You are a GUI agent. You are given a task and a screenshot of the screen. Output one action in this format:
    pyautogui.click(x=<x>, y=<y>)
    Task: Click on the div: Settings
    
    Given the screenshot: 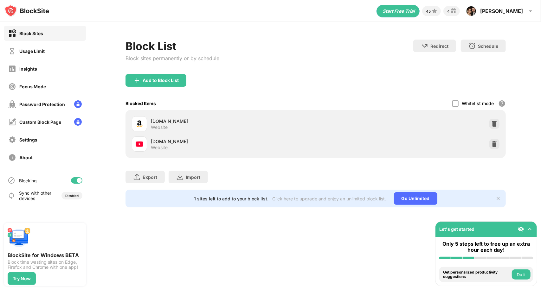 What is the action you would take?
    pyautogui.click(x=28, y=140)
    